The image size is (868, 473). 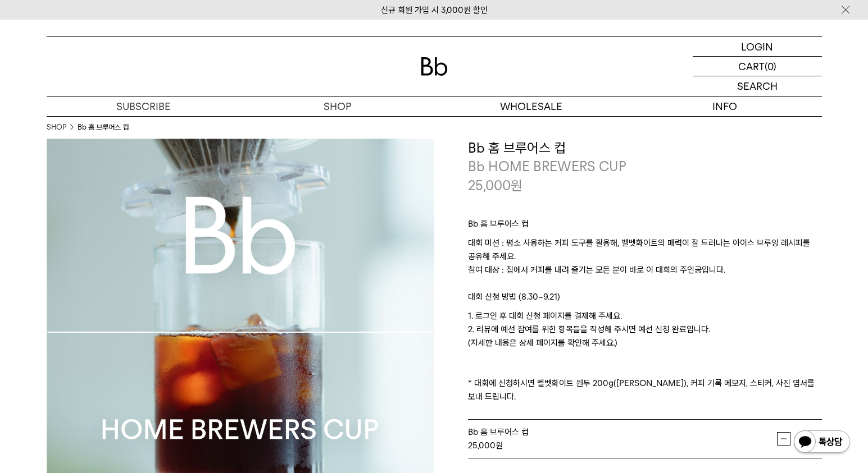 I want to click on p: (0), so click(x=770, y=66).